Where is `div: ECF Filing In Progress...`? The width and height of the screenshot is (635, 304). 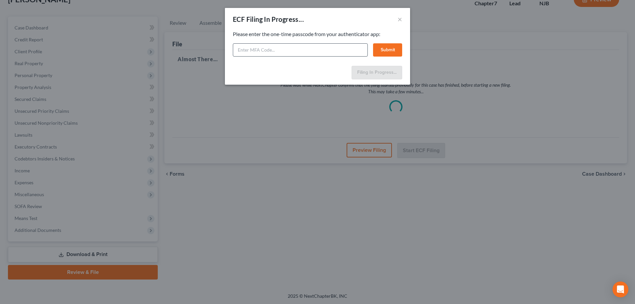 div: ECF Filing In Progress... is located at coordinates (268, 19).